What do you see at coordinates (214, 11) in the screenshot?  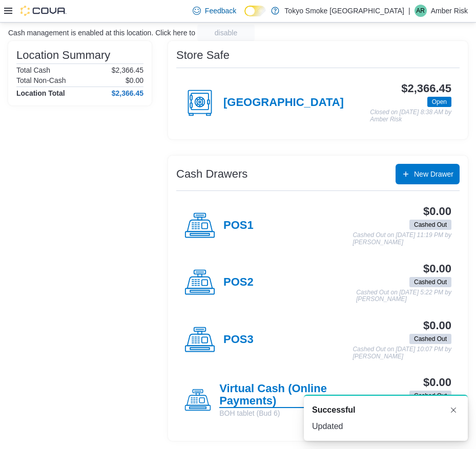 I see `a: Feedback` at bounding box center [214, 11].